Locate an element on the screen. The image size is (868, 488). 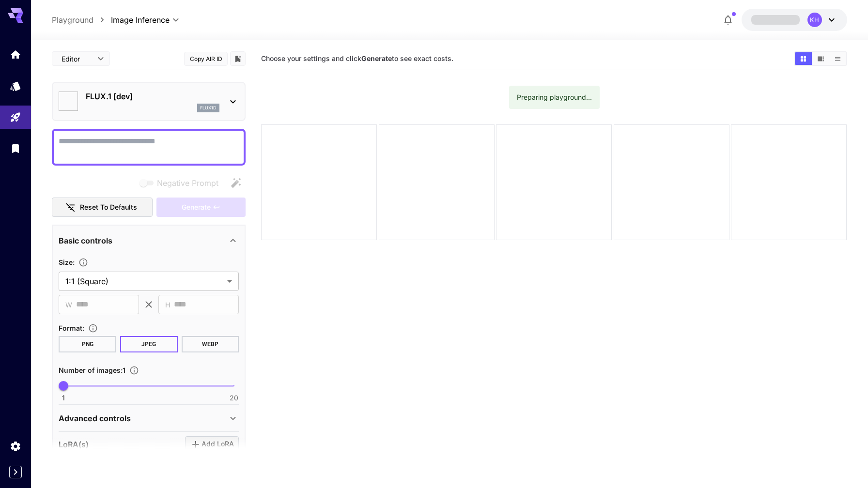
span: H is located at coordinates (168, 305).